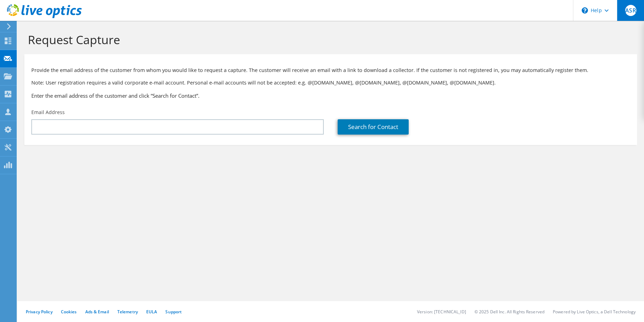  I want to click on a: Ads & Email, so click(97, 311).